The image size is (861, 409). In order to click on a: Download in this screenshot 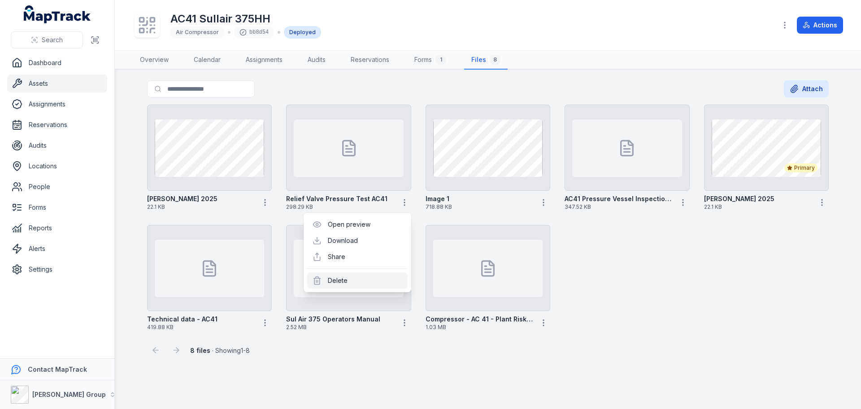, I will do `click(343, 240)`.